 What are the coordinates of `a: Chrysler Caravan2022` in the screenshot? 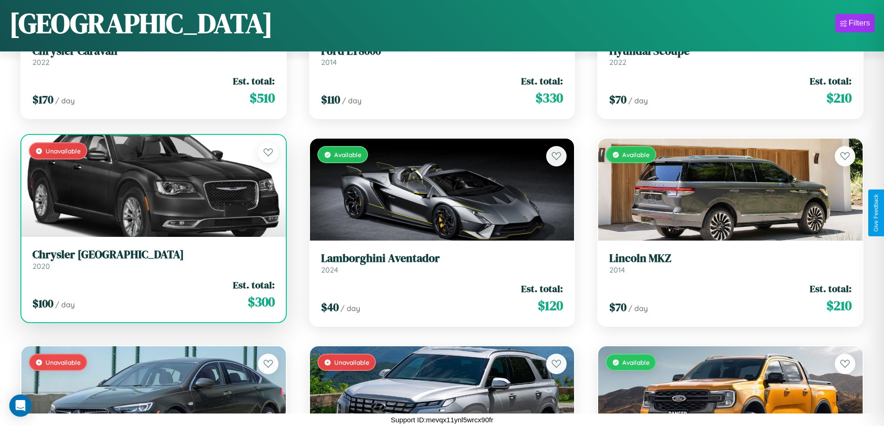 It's located at (154, 56).